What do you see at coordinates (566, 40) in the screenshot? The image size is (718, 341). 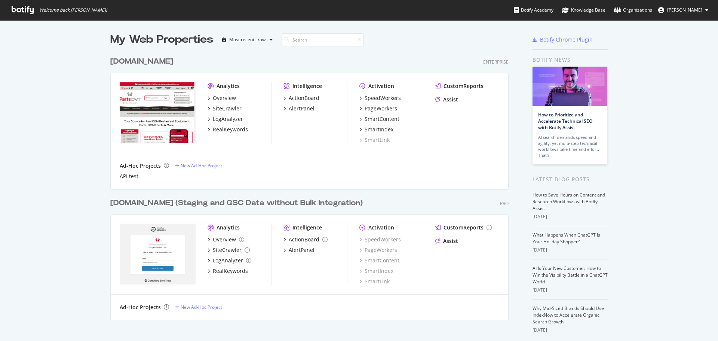 I see `div: Botify Chrome Plugin` at bounding box center [566, 40].